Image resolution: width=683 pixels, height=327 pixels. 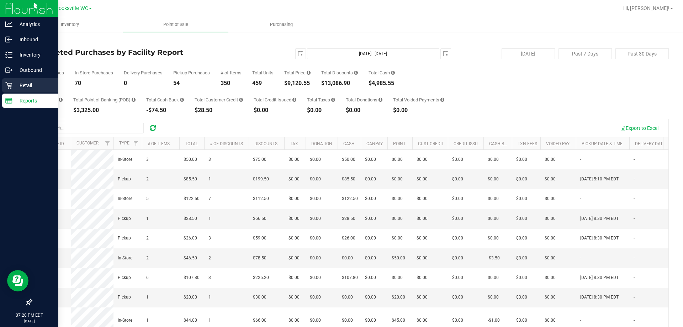 What do you see at coordinates (260, 297) in the screenshot?
I see `span: $30.00` at bounding box center [260, 297].